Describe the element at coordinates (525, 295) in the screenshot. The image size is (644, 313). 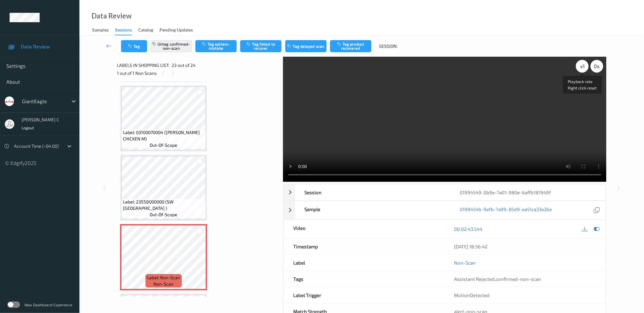
I see `div: MotionDetected` at that location.